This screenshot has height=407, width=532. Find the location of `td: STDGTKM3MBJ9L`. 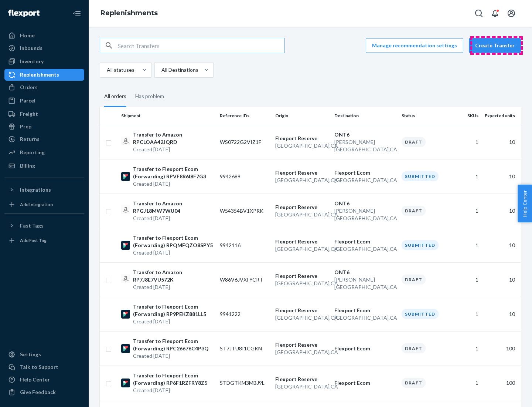

td: STDGTKM3MBJ9L is located at coordinates (245, 383).